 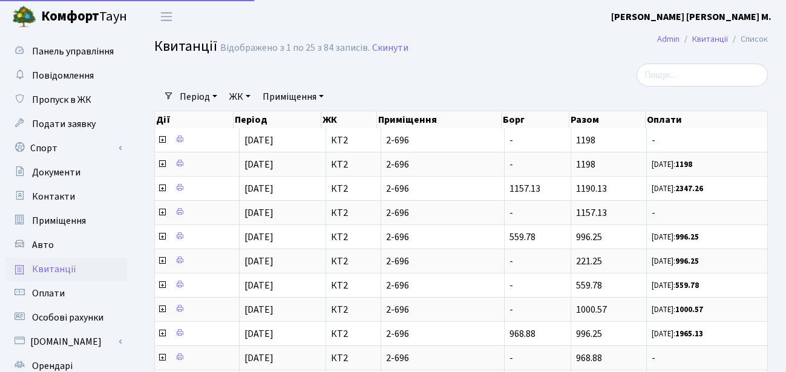 I want to click on a: Контакти, so click(x=67, y=197).